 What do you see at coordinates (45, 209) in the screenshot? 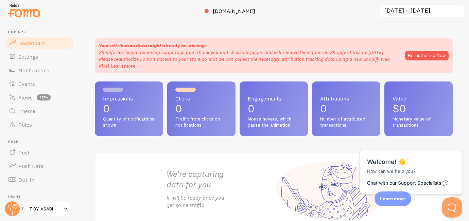
I see `span: TOY ASABI` at bounding box center [45, 209].